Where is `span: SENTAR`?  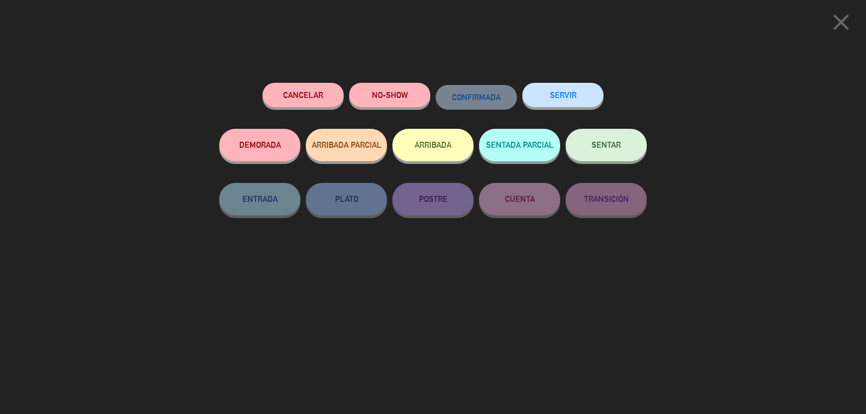
span: SENTAR is located at coordinates (606, 145).